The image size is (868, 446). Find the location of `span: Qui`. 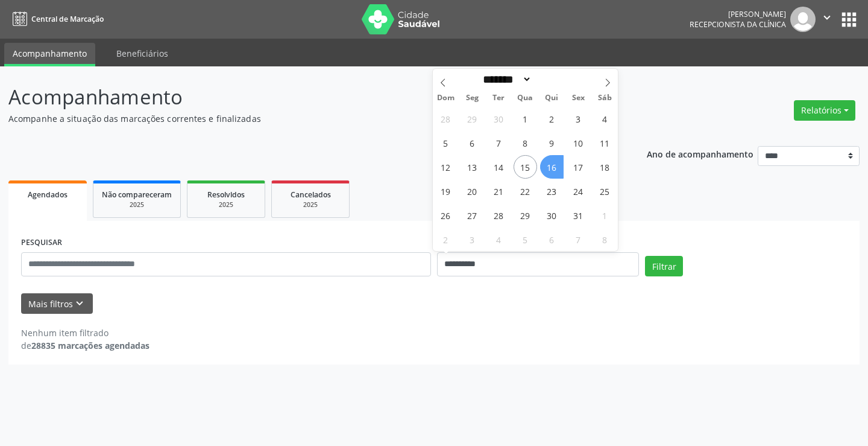

span: Qui is located at coordinates (551, 97).